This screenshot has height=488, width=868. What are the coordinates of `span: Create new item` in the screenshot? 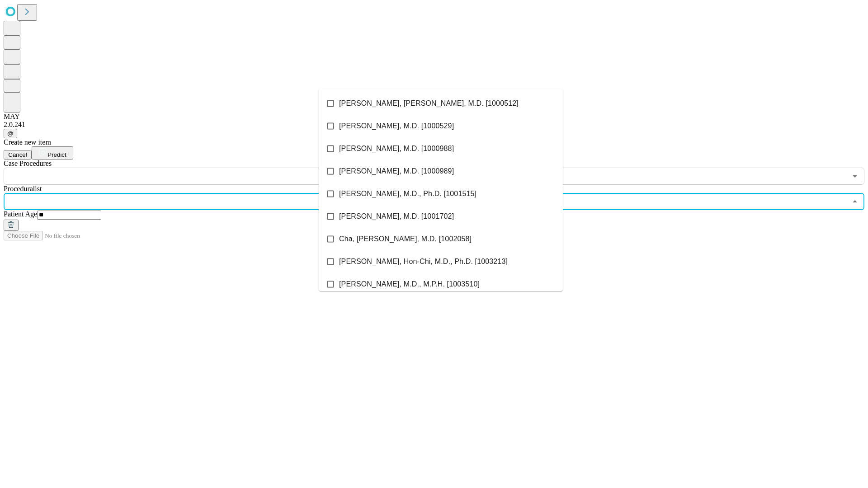 It's located at (27, 142).